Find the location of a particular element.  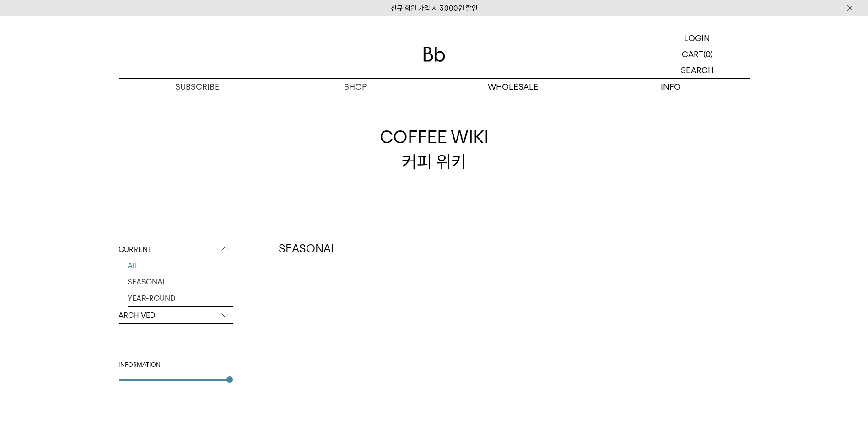

a: YEAR-ROUND is located at coordinates (180, 298).